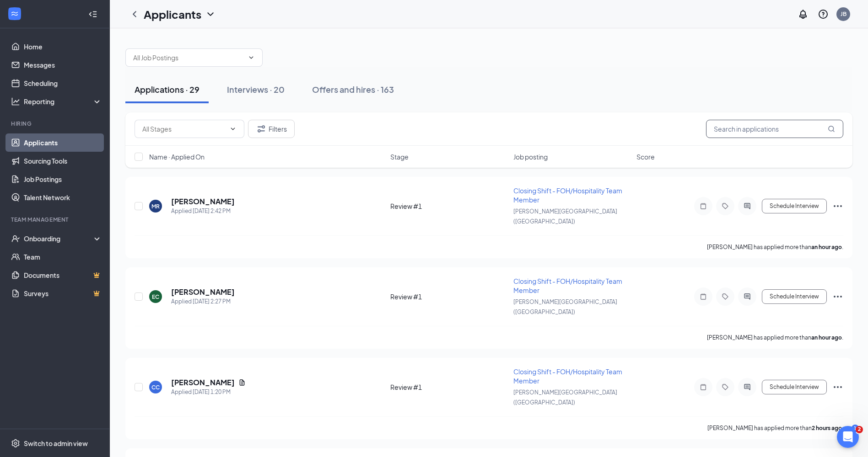 The image size is (868, 457). I want to click on a: Job Postings, so click(62, 179).